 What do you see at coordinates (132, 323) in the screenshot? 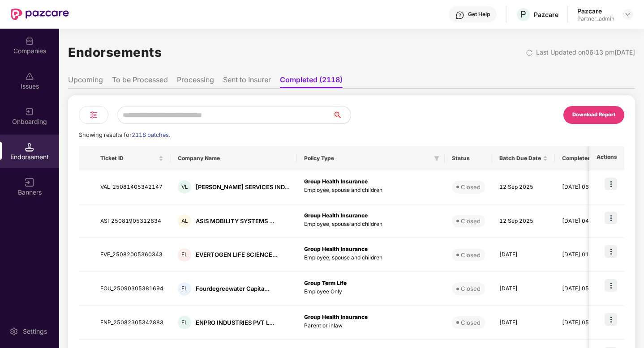
I see `td: ENP_25082305342883` at bounding box center [132, 323].